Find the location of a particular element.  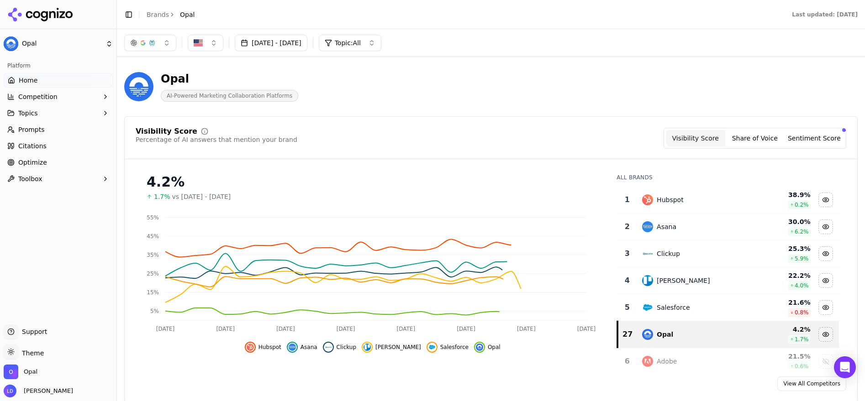

span: 1.7% is located at coordinates (162, 197).